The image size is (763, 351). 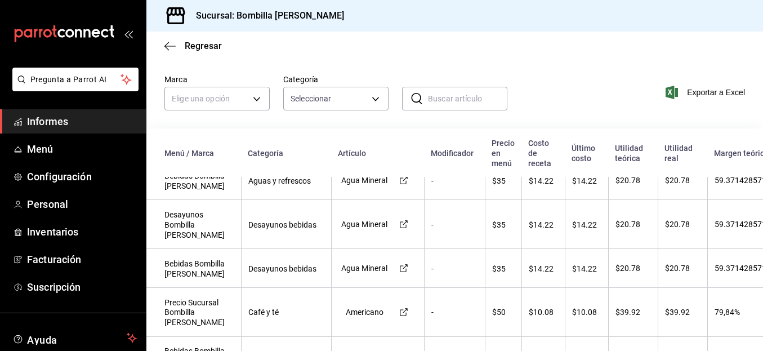 I want to click on font: Ayuda, so click(x=42, y=340).